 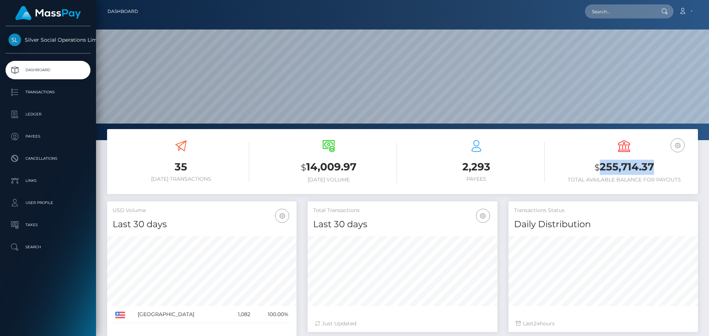 What do you see at coordinates (48, 159) in the screenshot?
I see `a: Cancellations` at bounding box center [48, 159].